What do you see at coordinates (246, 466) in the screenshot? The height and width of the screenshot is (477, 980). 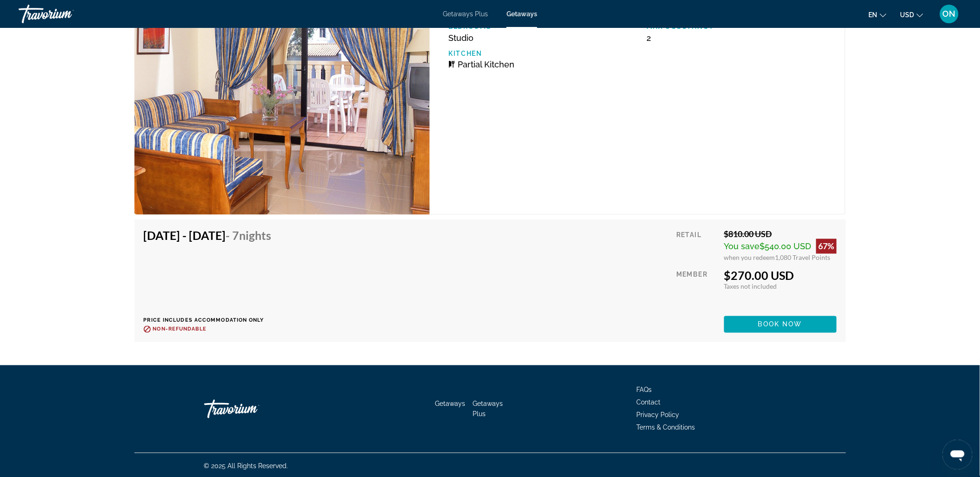 I see `span: © 2025 All Rights Reserved.` at bounding box center [246, 466].